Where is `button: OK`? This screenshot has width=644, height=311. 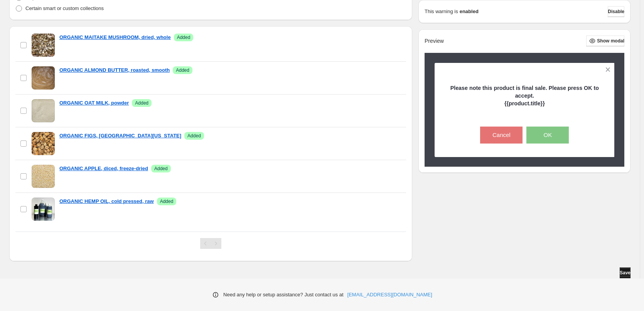 button: OK is located at coordinates (548, 135).